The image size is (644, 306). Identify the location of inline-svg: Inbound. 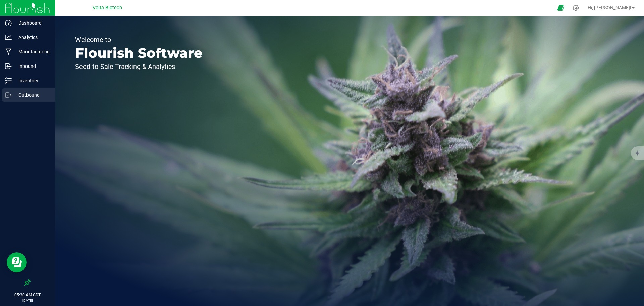
(8, 66).